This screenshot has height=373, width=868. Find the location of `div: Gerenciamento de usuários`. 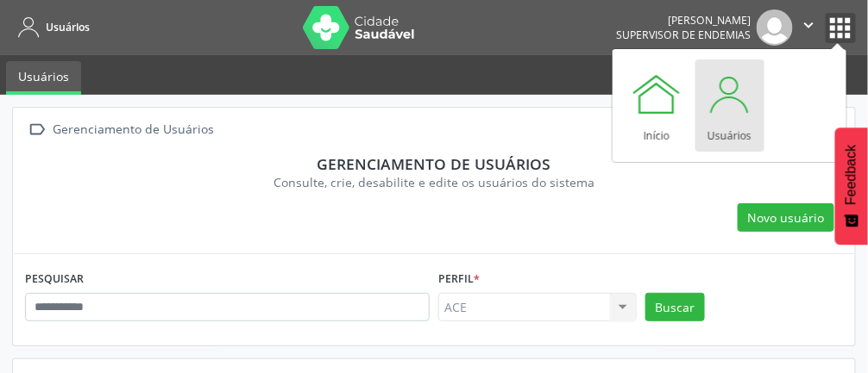

div: Gerenciamento de usuários is located at coordinates (434, 164).